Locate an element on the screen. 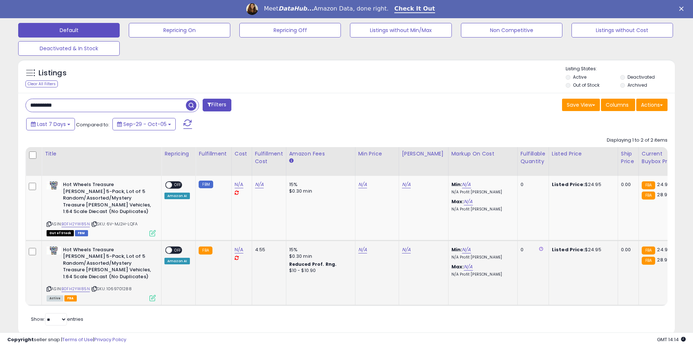  label: Deactivated is located at coordinates (641, 77).